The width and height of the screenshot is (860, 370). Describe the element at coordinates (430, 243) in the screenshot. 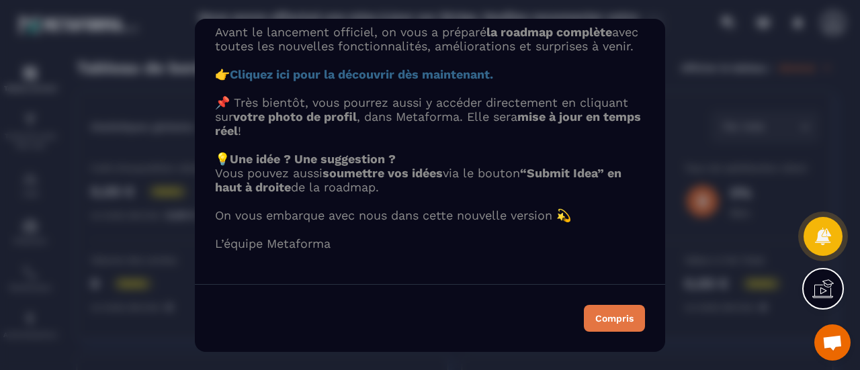

I see `p: L’équipe Metaforma` at that location.